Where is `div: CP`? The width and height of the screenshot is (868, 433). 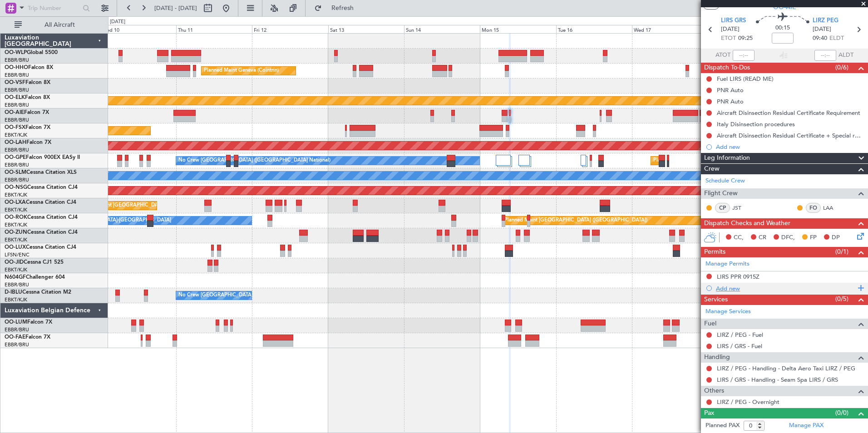
div: CP is located at coordinates (723, 208).